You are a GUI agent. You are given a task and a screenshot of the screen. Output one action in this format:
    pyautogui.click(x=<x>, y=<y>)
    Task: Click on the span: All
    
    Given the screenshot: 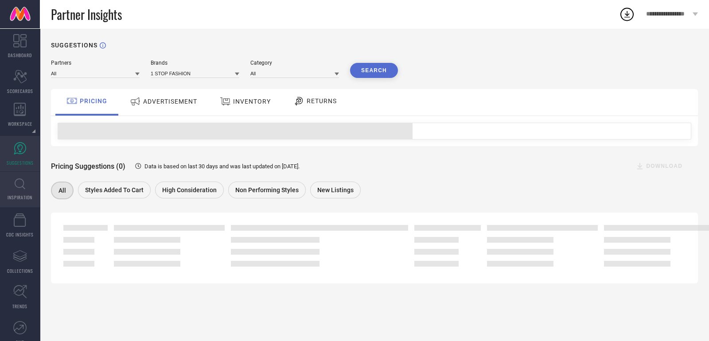 What is the action you would take?
    pyautogui.click(x=62, y=191)
    